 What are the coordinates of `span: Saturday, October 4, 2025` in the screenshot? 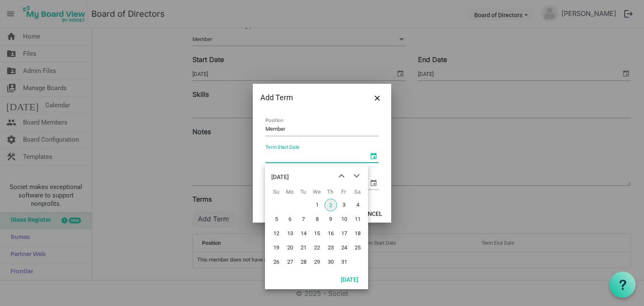 It's located at (358, 205).